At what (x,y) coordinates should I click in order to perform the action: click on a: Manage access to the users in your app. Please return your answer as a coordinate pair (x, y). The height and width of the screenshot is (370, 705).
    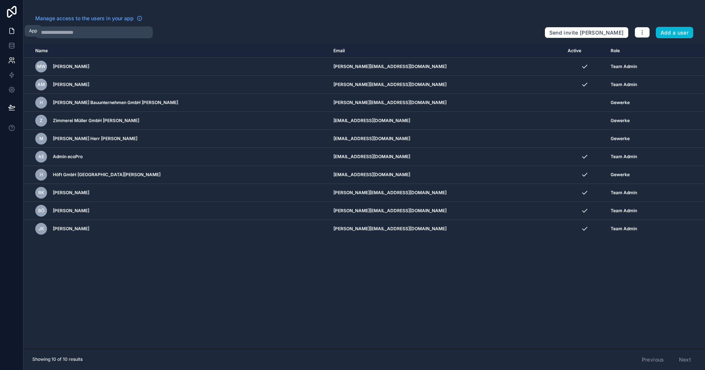
    Looking at the image, I should click on (89, 18).